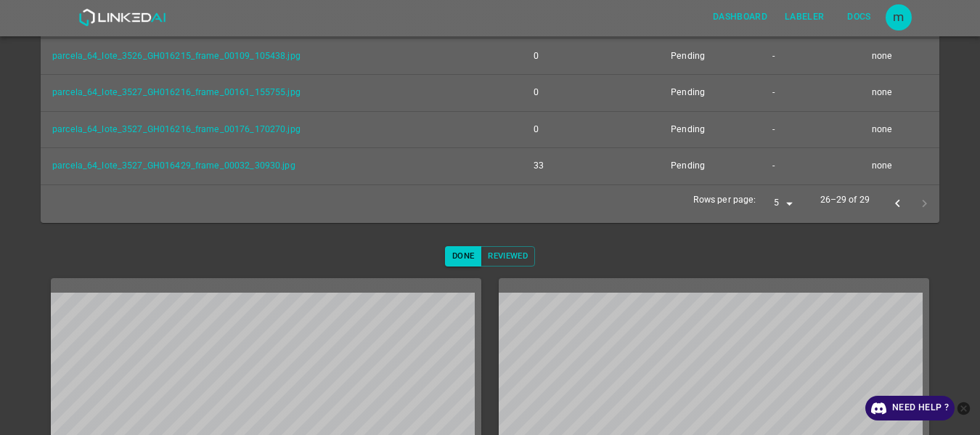 This screenshot has height=435, width=980. I want to click on a: parcela_64_lote_3526_GH016215_frame_00109_105438.jpg, so click(177, 56).